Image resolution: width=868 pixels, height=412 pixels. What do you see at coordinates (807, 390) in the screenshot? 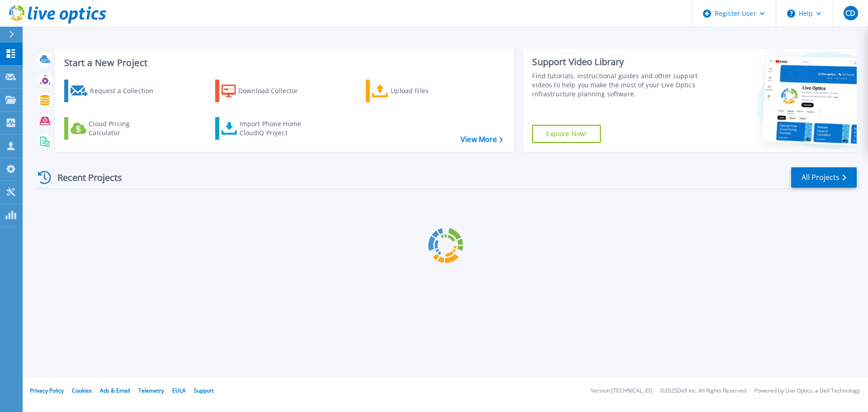
I see `li: Powered by Live Optics, a Dell Technology` at bounding box center [807, 390].